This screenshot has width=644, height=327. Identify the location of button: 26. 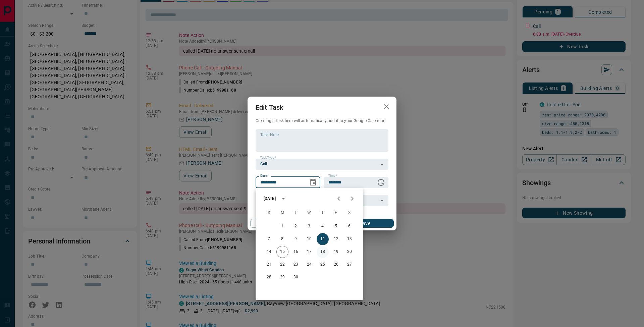
(336, 265).